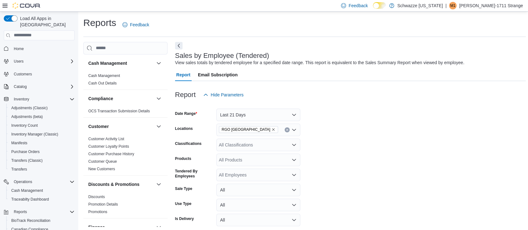 The height and width of the screenshot is (230, 528). Describe the element at coordinates (43, 212) in the screenshot. I see `span: Reports` at that location.